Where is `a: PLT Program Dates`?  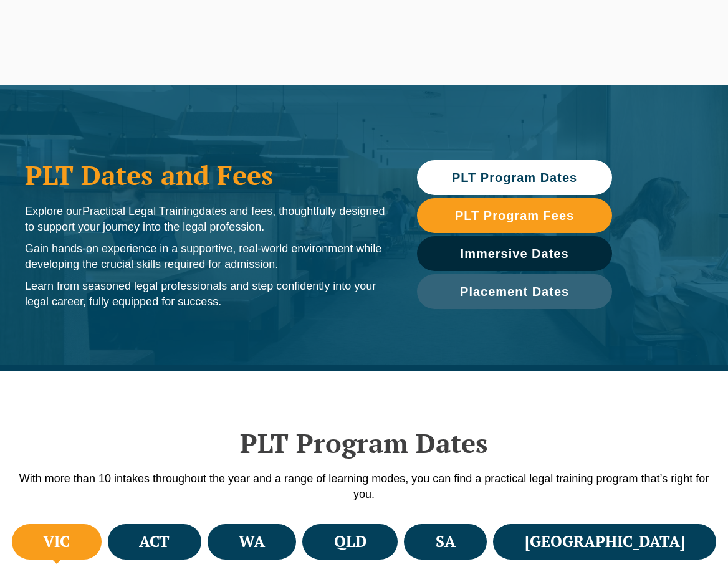 a: PLT Program Dates is located at coordinates (514, 177).